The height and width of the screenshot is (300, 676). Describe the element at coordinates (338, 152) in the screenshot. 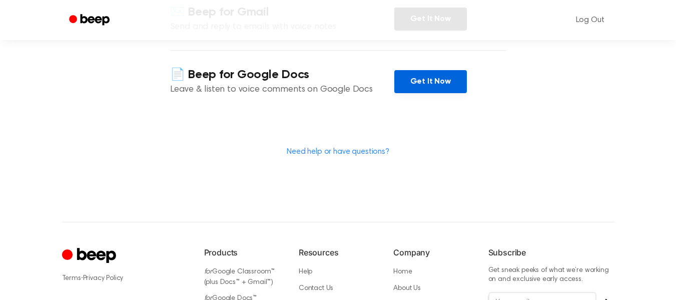

I see `a: Need help or have questions?` at that location.